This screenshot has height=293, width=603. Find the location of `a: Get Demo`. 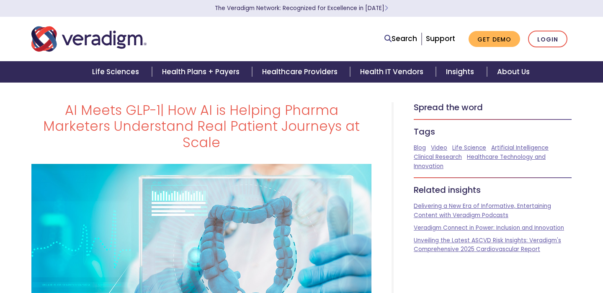

a: Get Demo is located at coordinates (494, 39).